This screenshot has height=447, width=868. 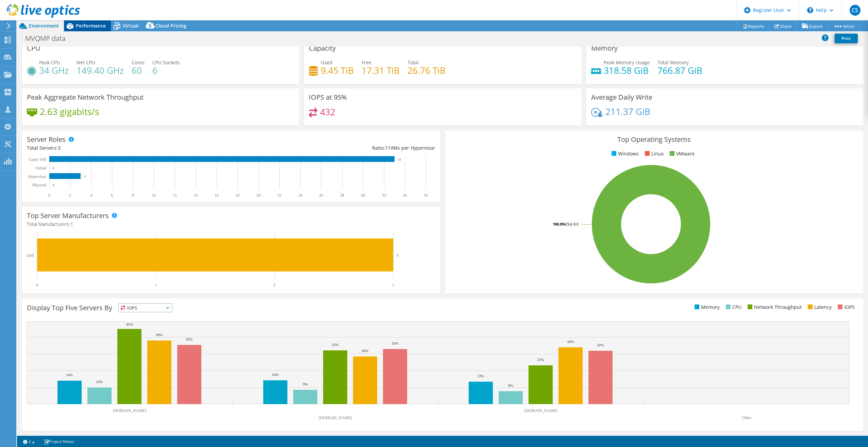 I want to click on text: 12, so click(x=175, y=196).